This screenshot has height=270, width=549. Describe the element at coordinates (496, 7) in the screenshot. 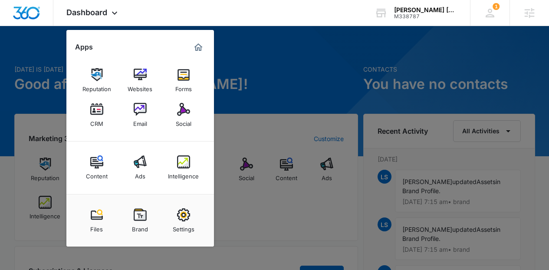

I see `span: 1` at that location.